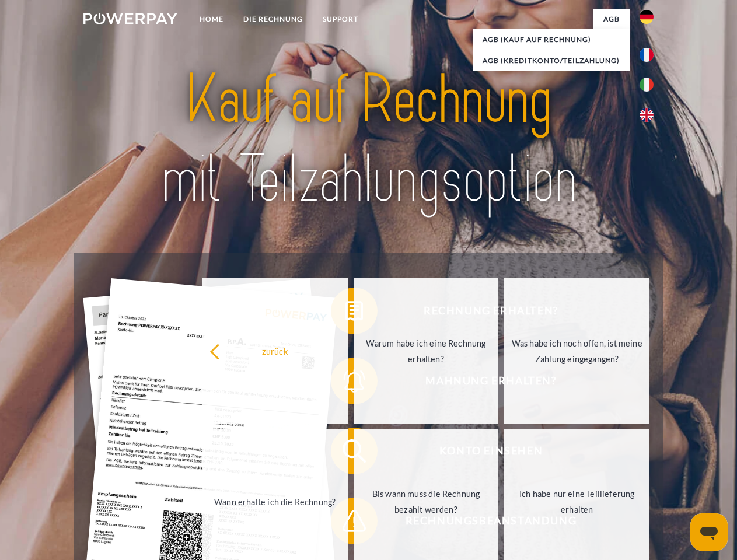  I want to click on a: DIE RECHNUNG, so click(273, 19).